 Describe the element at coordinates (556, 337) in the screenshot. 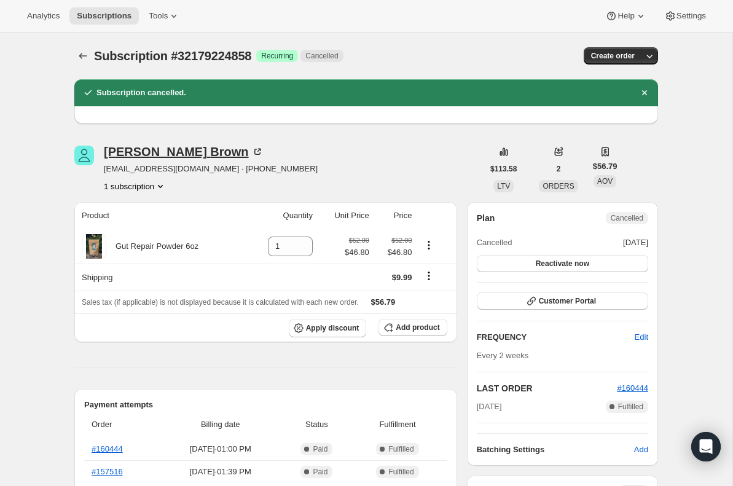

I see `h2: FREQUENCY` at that location.